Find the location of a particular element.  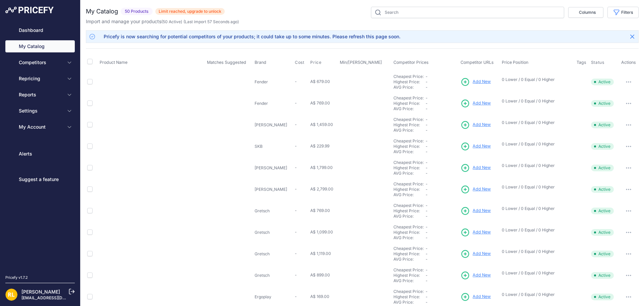

span: Reports is located at coordinates (41, 95).